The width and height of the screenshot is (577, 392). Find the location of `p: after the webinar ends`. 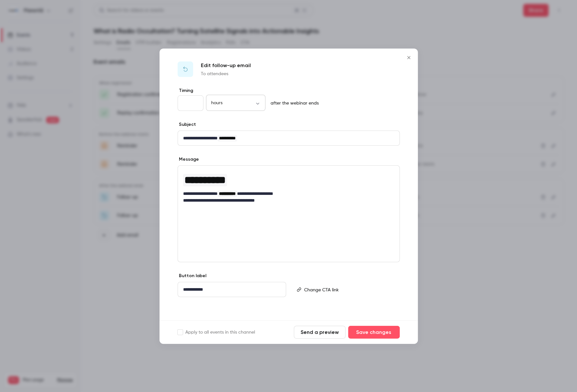

p: after the webinar ends is located at coordinates (293, 103).